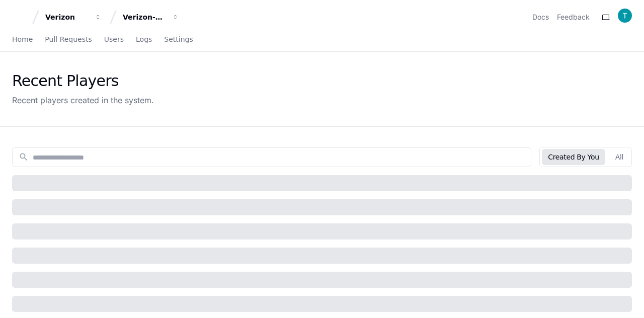  Describe the element at coordinates (573, 157) in the screenshot. I see `button: Created By You` at that location.